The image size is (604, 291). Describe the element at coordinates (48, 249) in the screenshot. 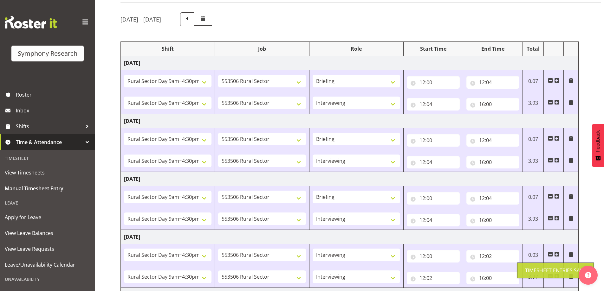

I see `a: View Leave Requests` at that location.